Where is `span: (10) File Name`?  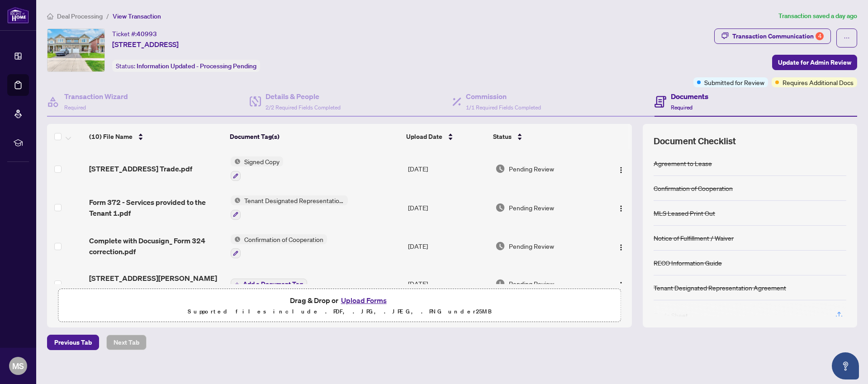 span: (10) File Name is located at coordinates (111, 136).